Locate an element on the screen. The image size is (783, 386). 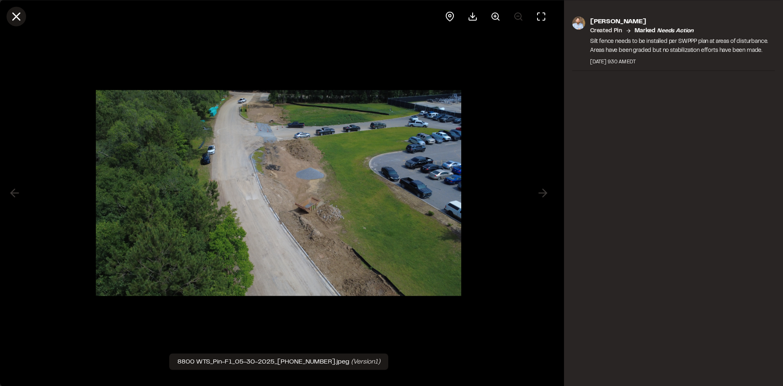
button: Zoom in is located at coordinates (496, 16).